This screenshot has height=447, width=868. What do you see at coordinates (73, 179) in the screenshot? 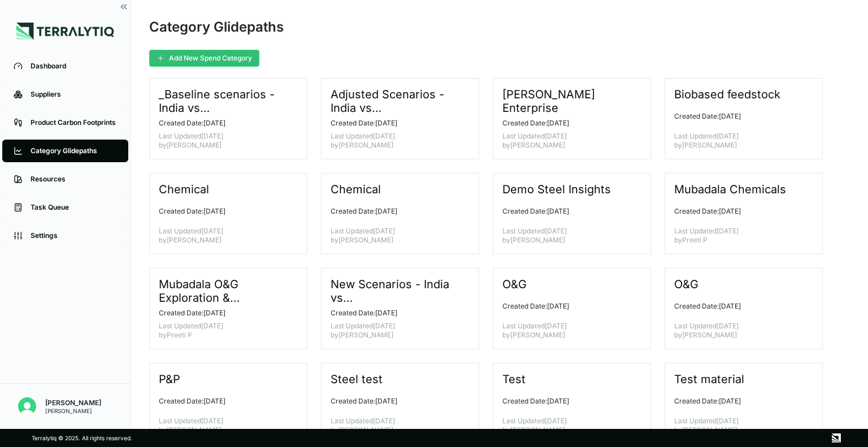
I see `div: Resources` at bounding box center [73, 179].